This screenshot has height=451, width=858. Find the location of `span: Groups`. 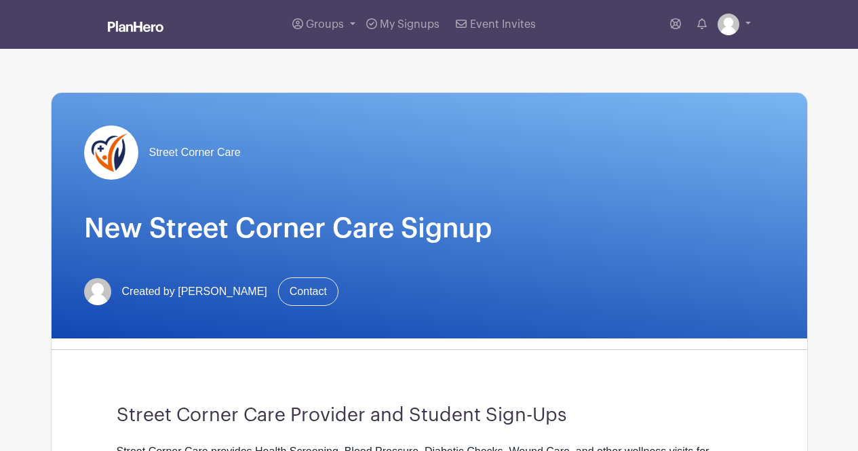

span: Groups is located at coordinates (325, 24).